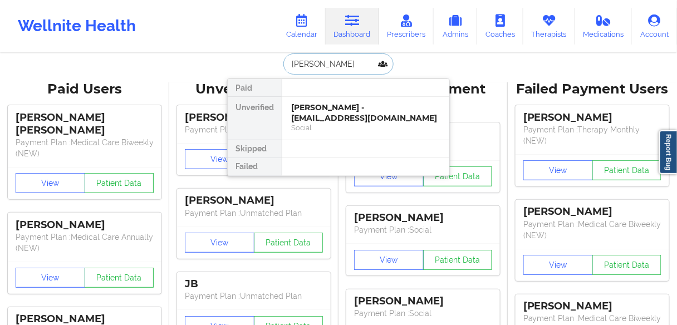  Describe the element at coordinates (85, 89) in the screenshot. I see `div: Paid Users` at that location.